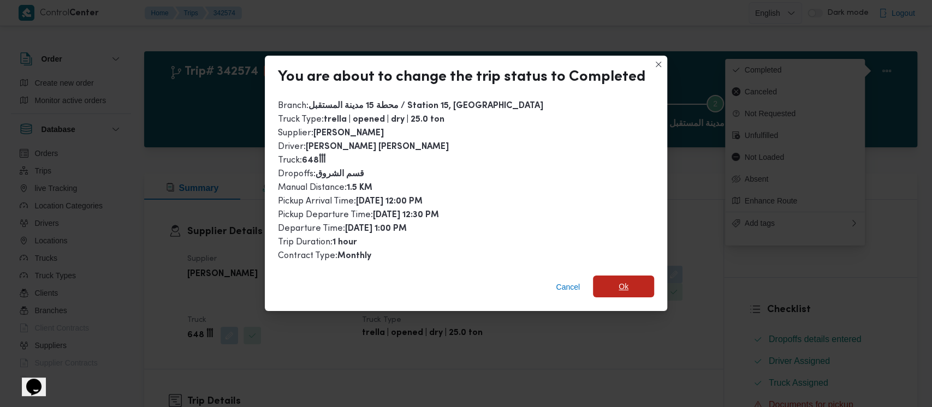  Describe the element at coordinates (331, 133) in the screenshot. I see `span: Supplier :` at that location.